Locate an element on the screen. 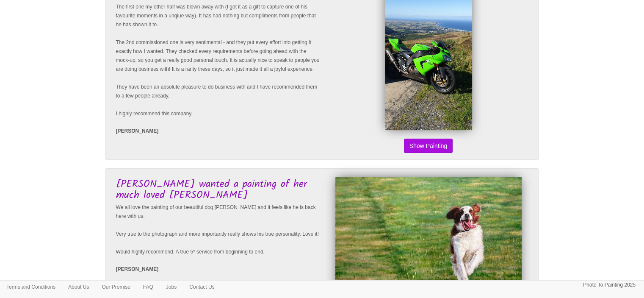 This screenshot has width=644, height=298. a: Contact Us is located at coordinates (202, 287).